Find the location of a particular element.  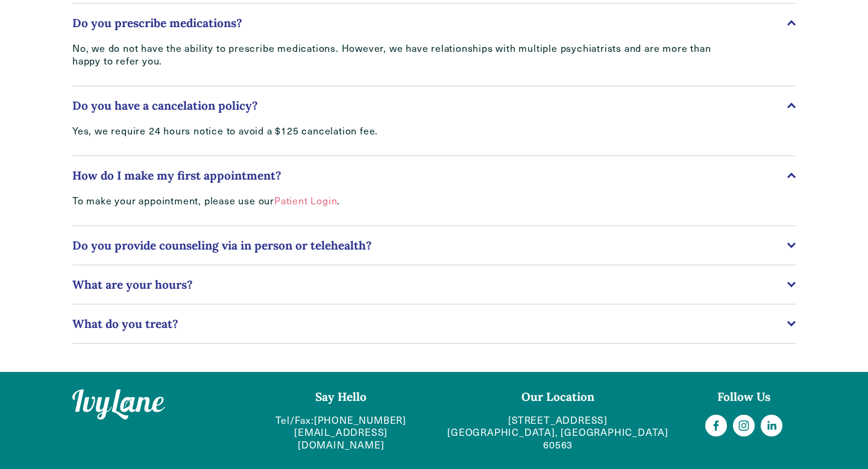

span: Do you have a cancelation policy? is located at coordinates (430, 106).